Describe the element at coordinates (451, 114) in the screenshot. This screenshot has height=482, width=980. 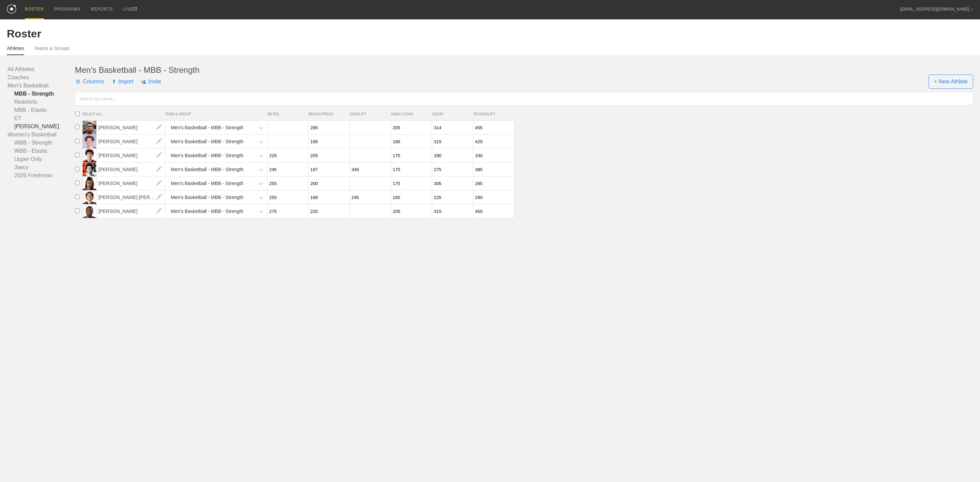
I see `span: SQUAT` at that location.